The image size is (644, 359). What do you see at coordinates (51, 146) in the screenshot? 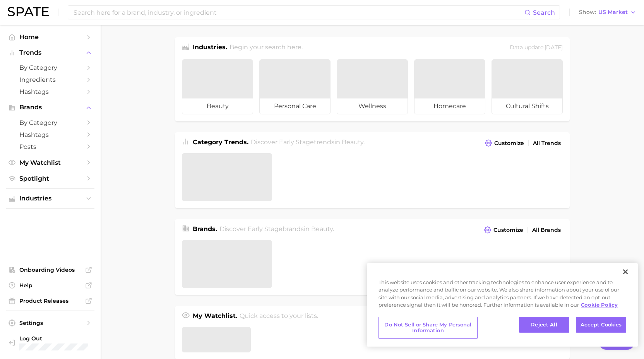
I see `a: Posts` at bounding box center [51, 146].